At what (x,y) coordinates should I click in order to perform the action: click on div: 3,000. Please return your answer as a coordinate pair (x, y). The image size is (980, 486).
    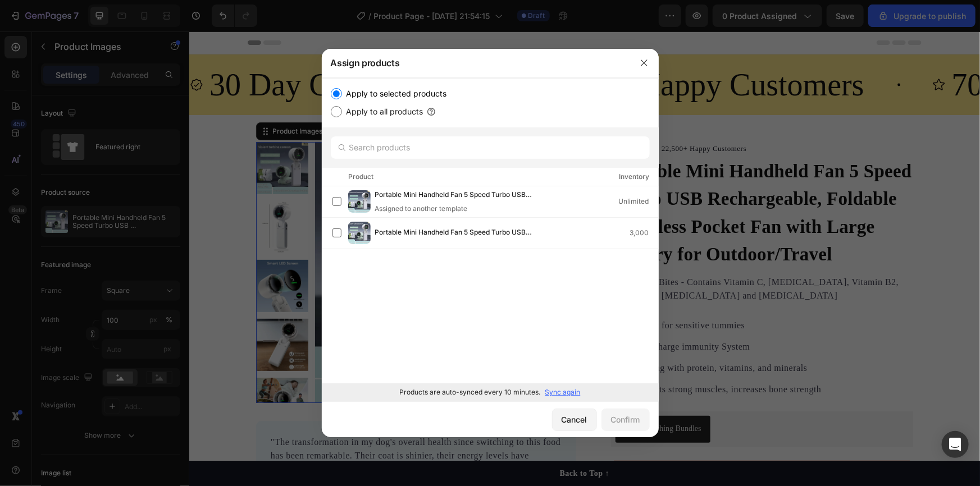
    Looking at the image, I should click on (644, 233).